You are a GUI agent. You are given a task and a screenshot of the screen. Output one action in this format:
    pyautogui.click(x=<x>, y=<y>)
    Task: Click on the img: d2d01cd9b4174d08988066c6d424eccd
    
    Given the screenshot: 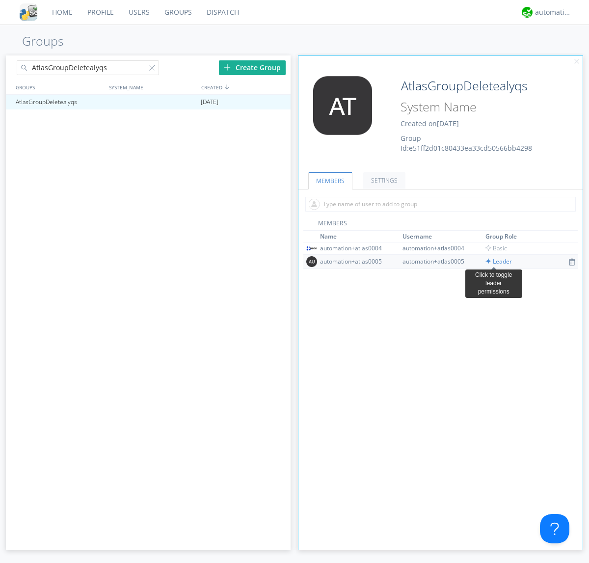 What is the action you would take?
    pyautogui.click(x=528, y=12)
    